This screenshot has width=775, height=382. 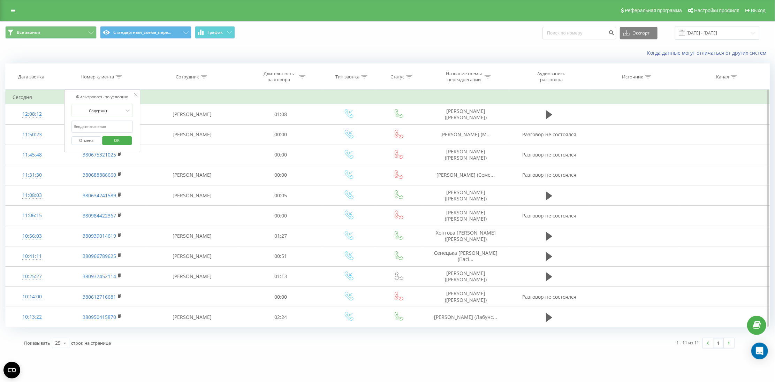 What do you see at coordinates (552, 77) in the screenshot?
I see `div: Аудиозапись разговора` at bounding box center [552, 77].